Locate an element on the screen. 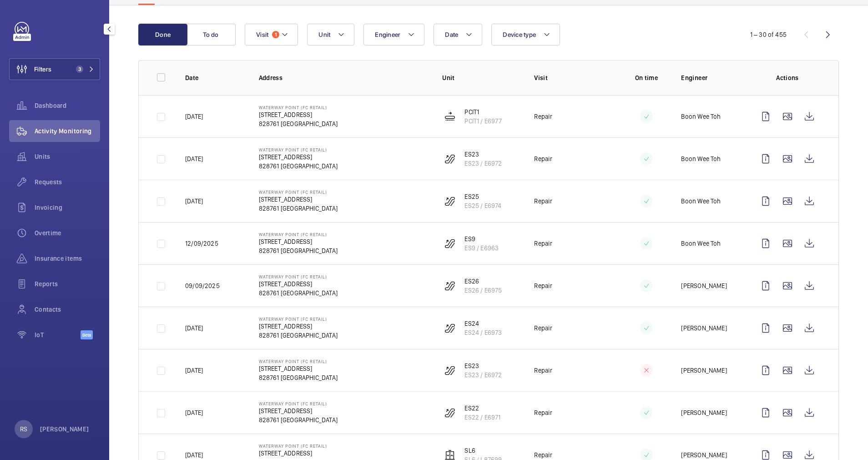  p: ES9 / E6963 is located at coordinates (481, 248).